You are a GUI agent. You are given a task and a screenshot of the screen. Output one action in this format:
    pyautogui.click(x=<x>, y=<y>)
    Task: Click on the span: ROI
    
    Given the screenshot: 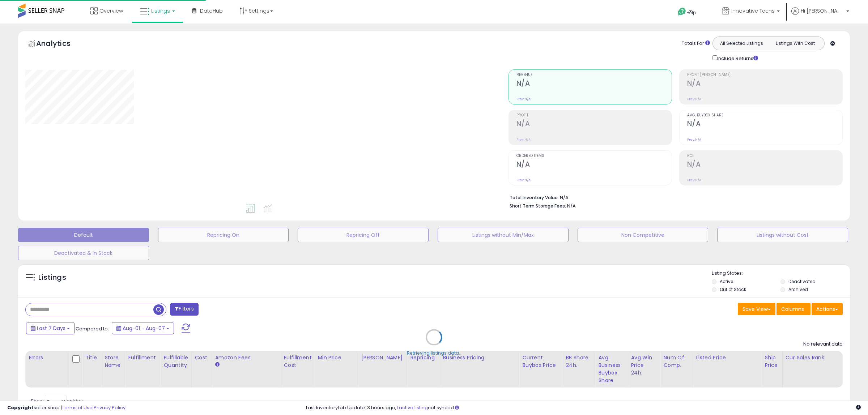 What is the action you would take?
    pyautogui.click(x=764, y=156)
    